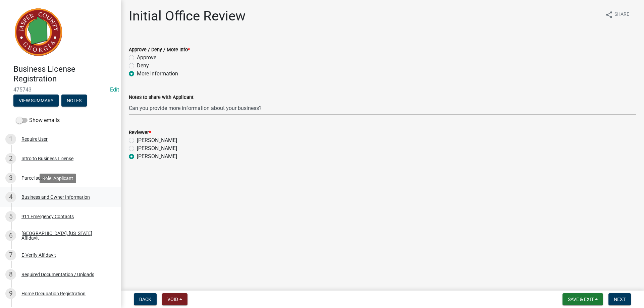 The width and height of the screenshot is (644, 308). What do you see at coordinates (36, 100) in the screenshot?
I see `button: View Summary` at bounding box center [36, 100].